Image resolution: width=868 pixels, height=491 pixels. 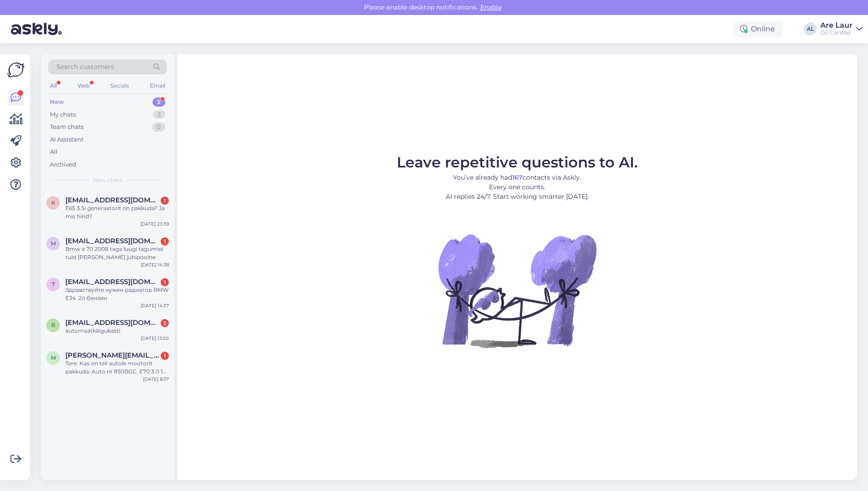 What do you see at coordinates (66, 127) in the screenshot?
I see `div: Team chats` at bounding box center [66, 127].